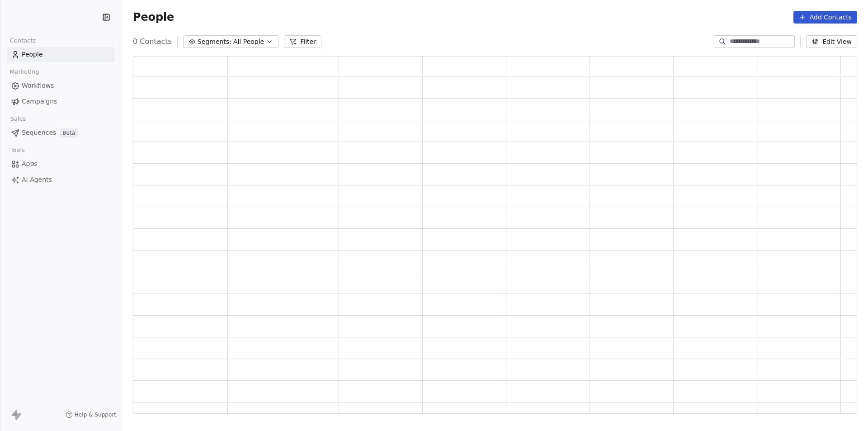 This screenshot has height=431, width=868. Describe the element at coordinates (302, 41) in the screenshot. I see `button: Filter` at that location.